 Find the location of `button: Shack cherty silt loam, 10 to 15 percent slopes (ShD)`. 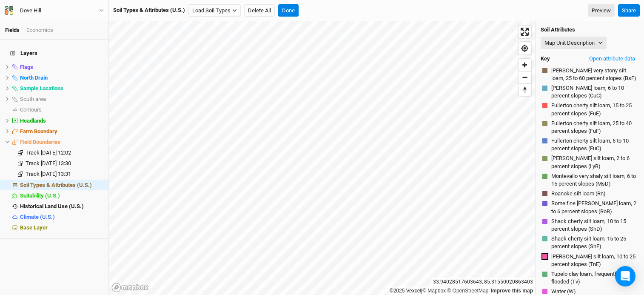

button: Shack cherty silt loam, 10 to 15 percent slopes (ShD) is located at coordinates (594, 225).